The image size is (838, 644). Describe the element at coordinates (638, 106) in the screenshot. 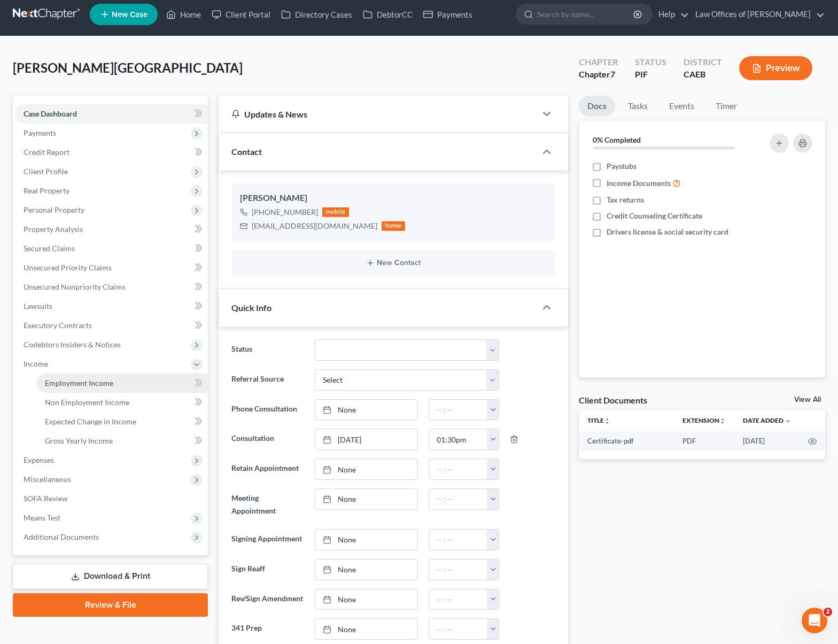

I see `a: Tasks` at that location.